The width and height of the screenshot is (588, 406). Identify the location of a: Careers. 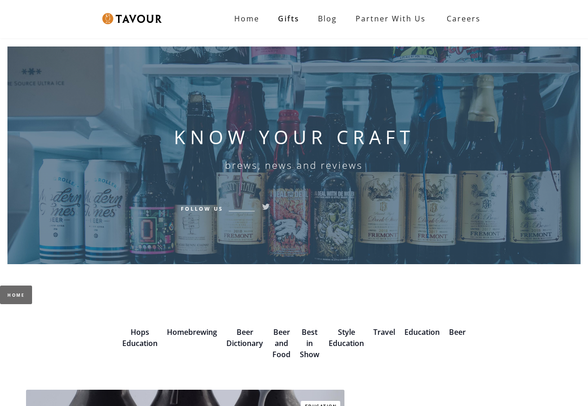
(461, 19).